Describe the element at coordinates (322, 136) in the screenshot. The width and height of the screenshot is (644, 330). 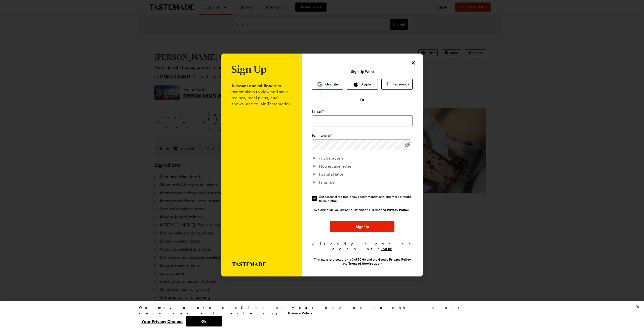
I see `label: Password` at that location.